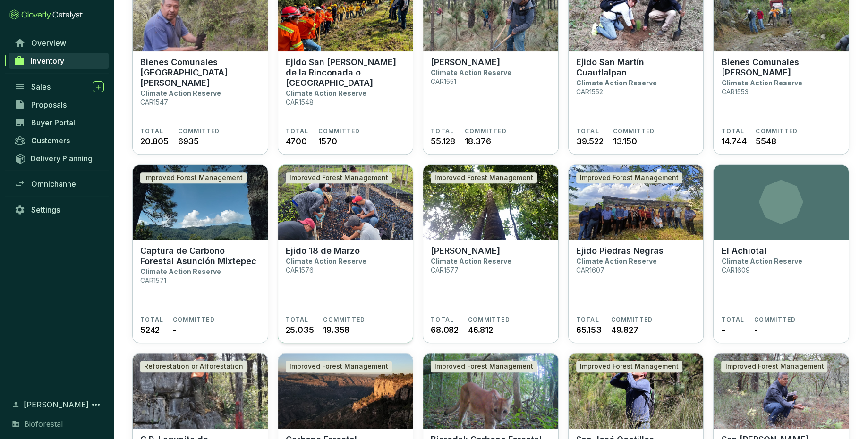 Image resolution: width=868 pixels, height=439 pixels. What do you see at coordinates (589, 91) in the screenshot?
I see `p: CAR1552` at bounding box center [589, 91].